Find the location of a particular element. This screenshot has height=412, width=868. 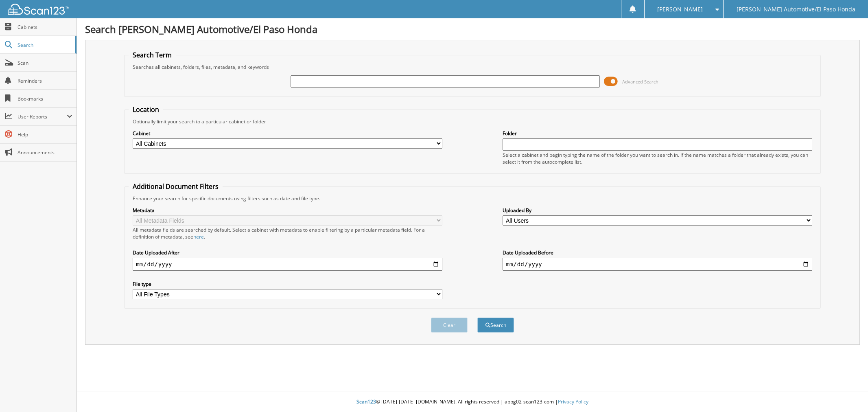

legend: Location is located at coordinates (146, 109).